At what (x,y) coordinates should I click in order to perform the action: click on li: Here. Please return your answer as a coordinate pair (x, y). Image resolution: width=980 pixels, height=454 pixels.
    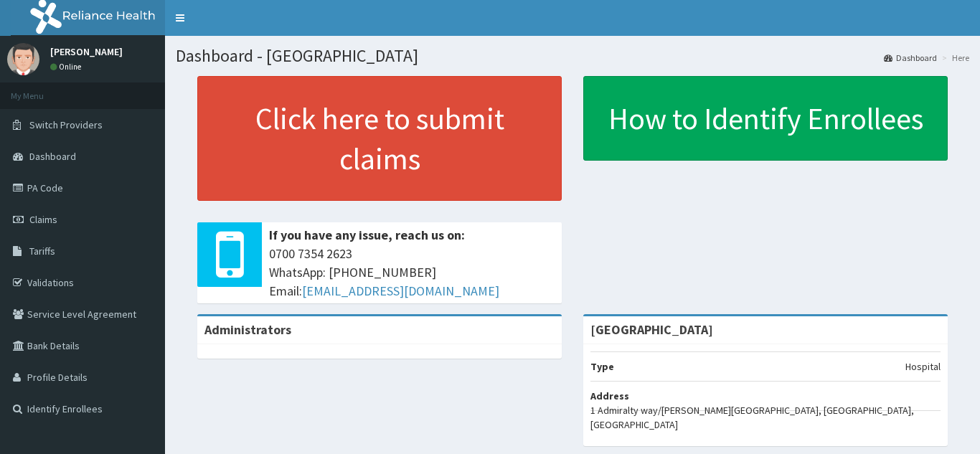
    Looking at the image, I should click on (953, 57).